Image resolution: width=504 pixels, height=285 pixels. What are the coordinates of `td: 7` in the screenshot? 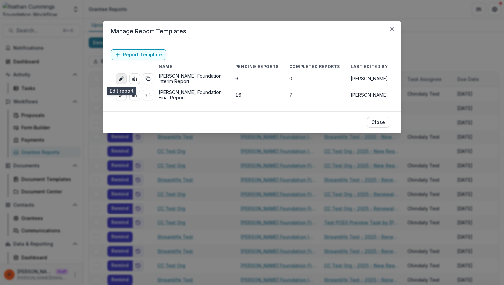 It's located at (314, 95).